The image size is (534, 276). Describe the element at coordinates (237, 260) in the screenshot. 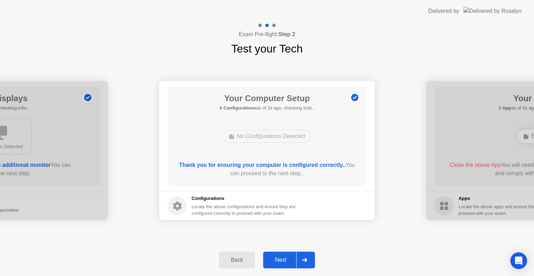

I see `button: Back` at that location.